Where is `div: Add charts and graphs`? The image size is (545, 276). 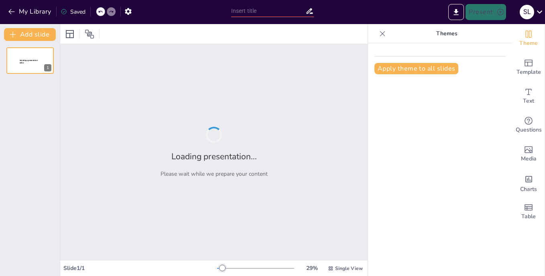 div: Add charts and graphs is located at coordinates (528, 183).